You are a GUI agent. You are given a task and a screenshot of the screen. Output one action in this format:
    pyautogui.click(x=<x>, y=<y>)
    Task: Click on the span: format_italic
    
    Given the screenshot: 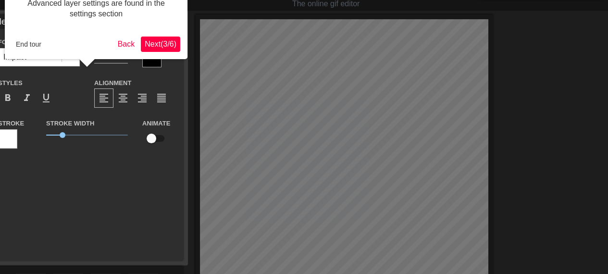 What is the action you would take?
    pyautogui.click(x=27, y=98)
    